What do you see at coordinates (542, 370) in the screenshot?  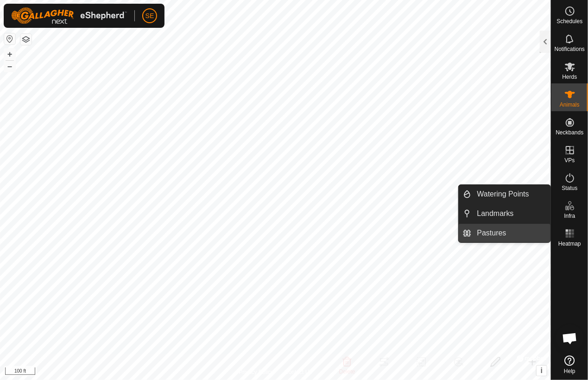 I see `span: i` at bounding box center [542, 370].